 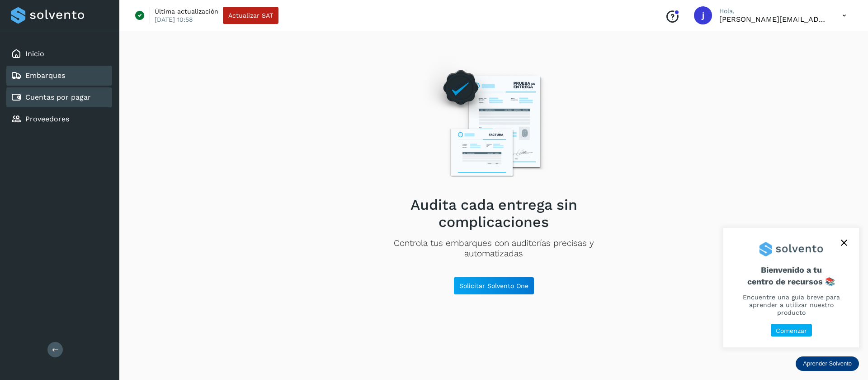 What do you see at coordinates (494, 213) in the screenshot?
I see `h2: Audita cada entrega sin complicaciones` at bounding box center [494, 213].